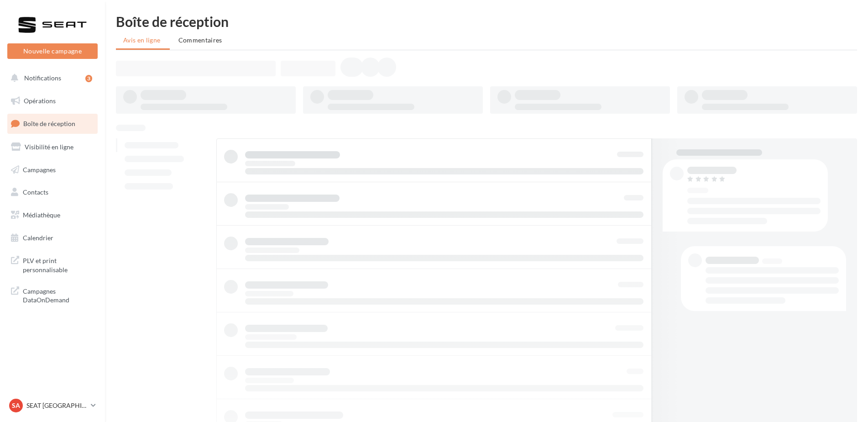  I want to click on span: Opérations, so click(39, 100).